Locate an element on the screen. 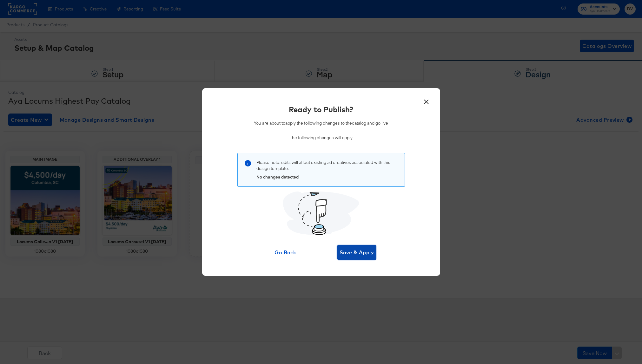 This screenshot has width=642, height=364. span: Go Back is located at coordinates (285, 252).